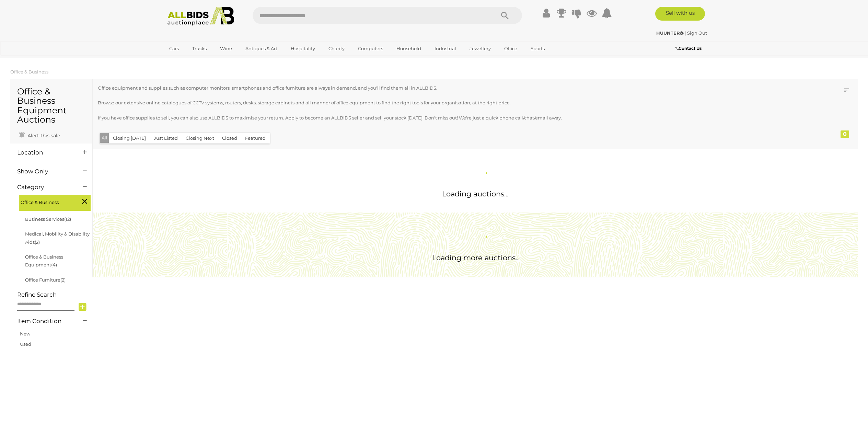 This screenshot has height=423, width=868. I want to click on a: HUUNTER, so click(670, 33).